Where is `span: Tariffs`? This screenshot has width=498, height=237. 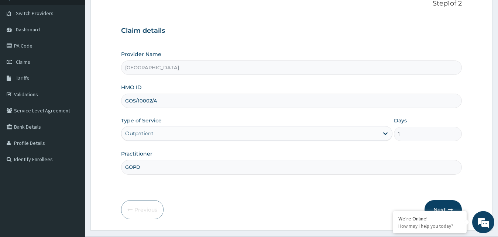 span: Tariffs is located at coordinates (23, 78).